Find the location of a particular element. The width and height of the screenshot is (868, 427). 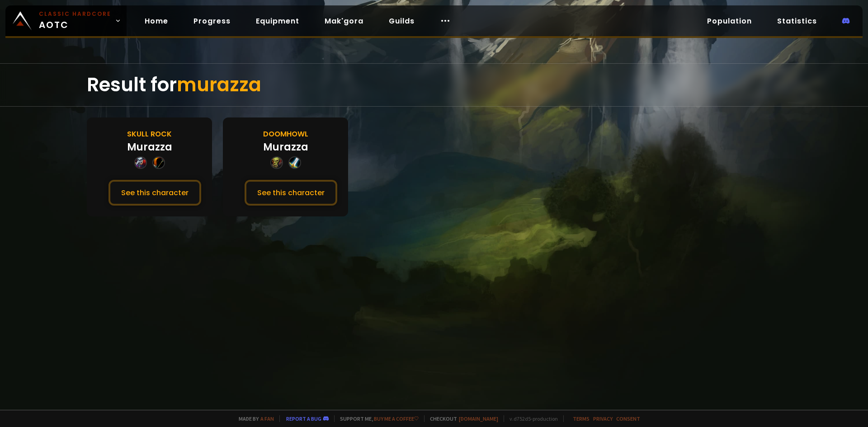

a: Privacy is located at coordinates (602, 418).